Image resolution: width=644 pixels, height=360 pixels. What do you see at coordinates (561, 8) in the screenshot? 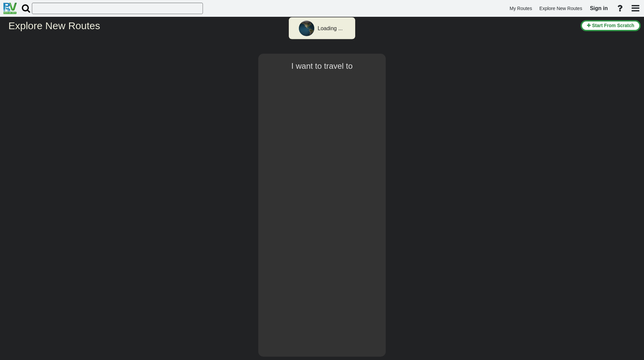
I see `a: Explore New Routes` at bounding box center [561, 8].